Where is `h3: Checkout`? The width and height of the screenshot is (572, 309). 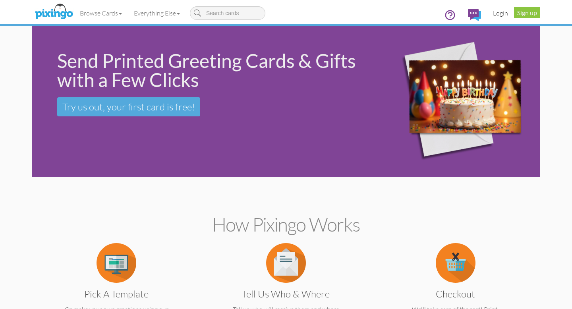
h3: Checkout is located at coordinates (455, 294).